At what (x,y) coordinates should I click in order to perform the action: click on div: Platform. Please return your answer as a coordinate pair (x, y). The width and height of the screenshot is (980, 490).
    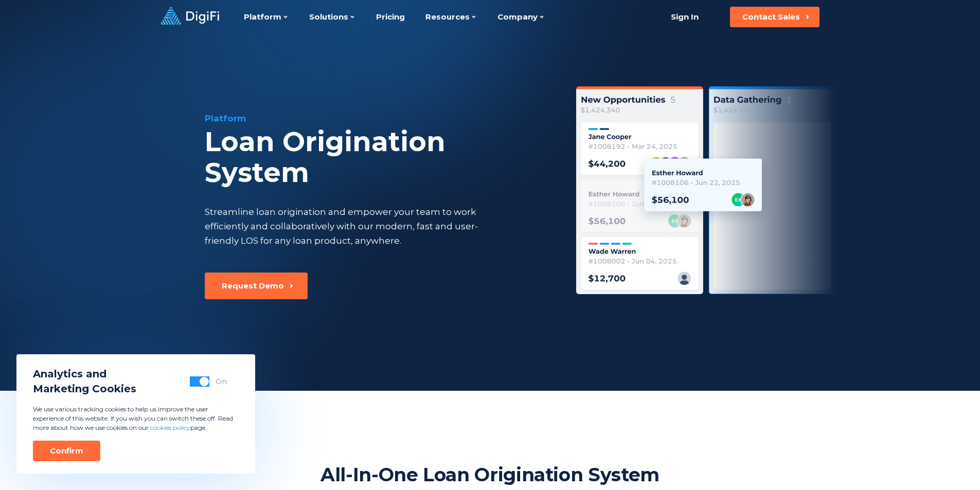
    Looking at the image, I should click on (378, 119).